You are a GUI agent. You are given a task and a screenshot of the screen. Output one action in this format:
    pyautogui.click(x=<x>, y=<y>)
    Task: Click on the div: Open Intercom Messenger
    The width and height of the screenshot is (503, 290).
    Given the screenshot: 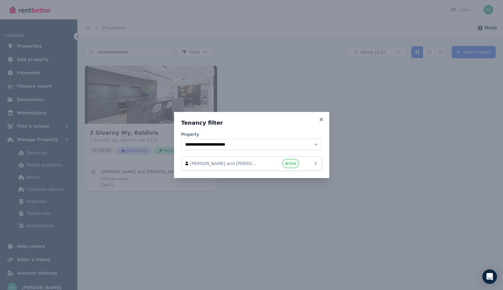 What is the action you would take?
    pyautogui.click(x=489, y=276)
    